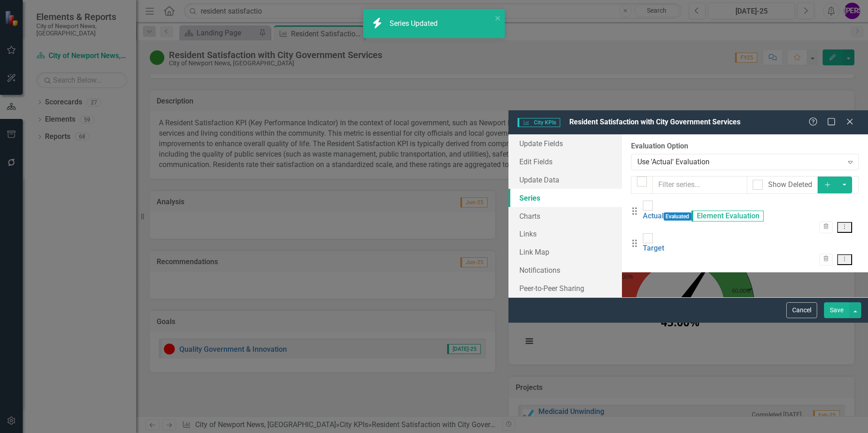  Describe the element at coordinates (565, 270) in the screenshot. I see `a: Notifications` at that location.